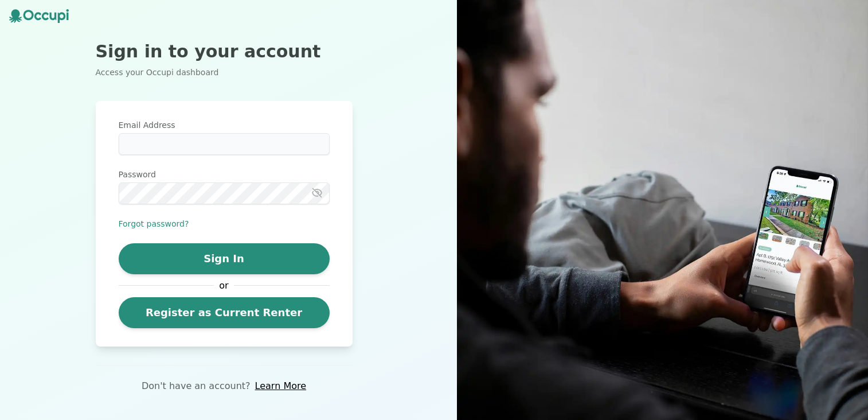 This screenshot has height=420, width=868. Describe the element at coordinates (224, 259) in the screenshot. I see `button: Sign In` at that location.